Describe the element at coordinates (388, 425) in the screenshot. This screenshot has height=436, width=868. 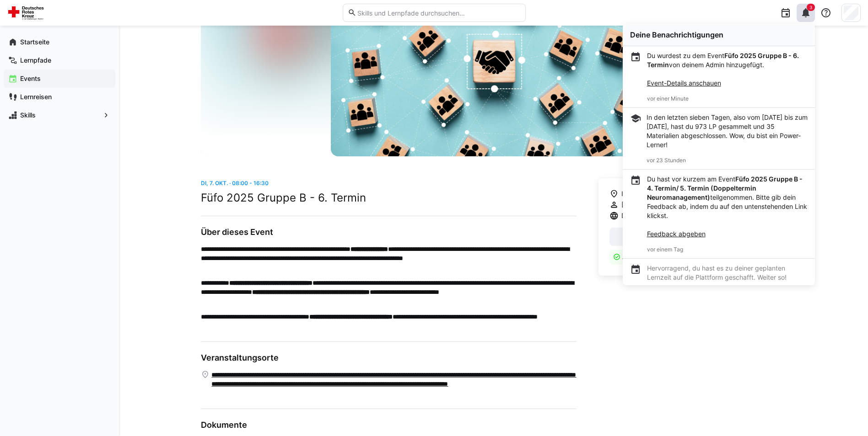
I see `h3: Dokumente` at that location.